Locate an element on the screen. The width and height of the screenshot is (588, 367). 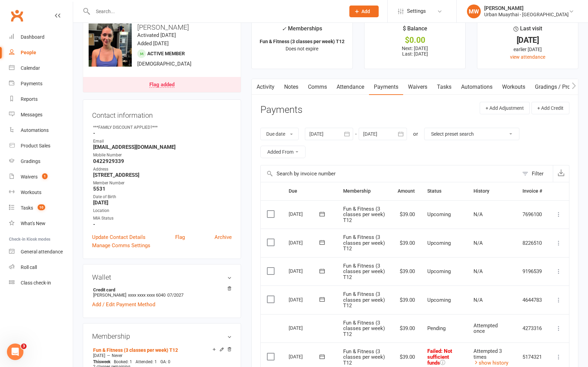
div: Reports is located at coordinates (29, 99).